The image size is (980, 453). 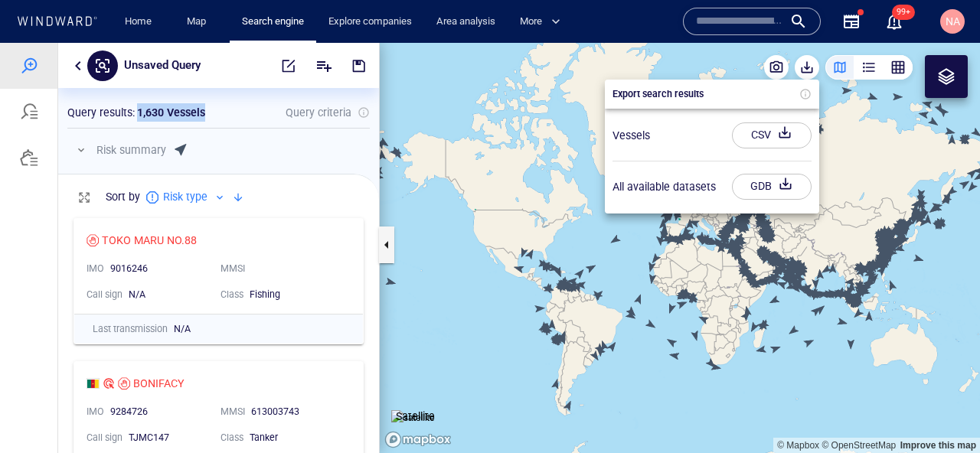 I want to click on button: Search engine, so click(x=273, y=21).